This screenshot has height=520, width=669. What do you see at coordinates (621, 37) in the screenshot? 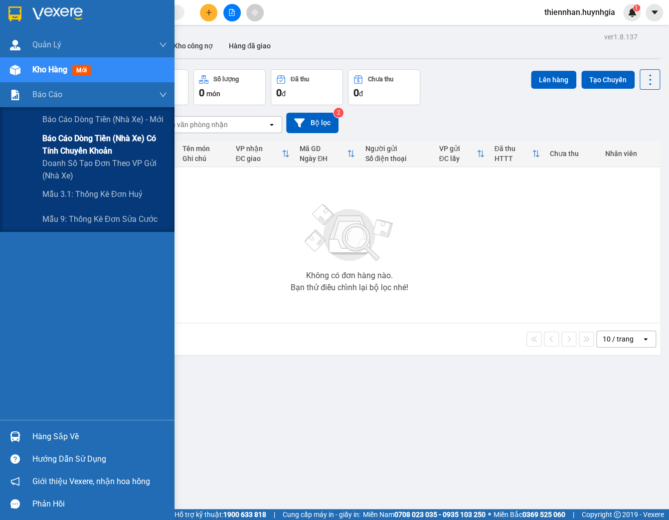
I see `div: ver 1.8.137` at bounding box center [621, 37].